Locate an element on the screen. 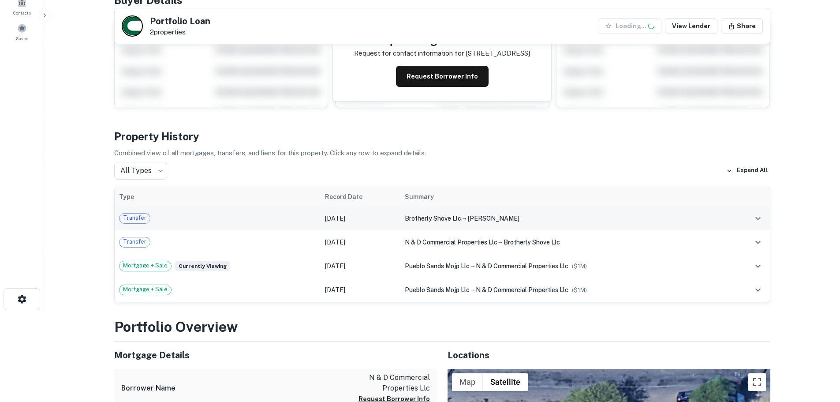  a: View Lender is located at coordinates (691, 26).